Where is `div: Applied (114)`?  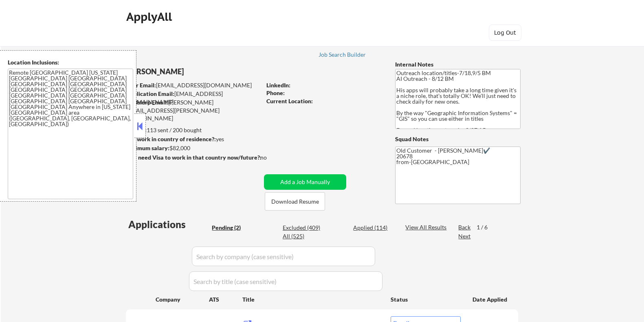 div: Applied (114) is located at coordinates (374, 228).